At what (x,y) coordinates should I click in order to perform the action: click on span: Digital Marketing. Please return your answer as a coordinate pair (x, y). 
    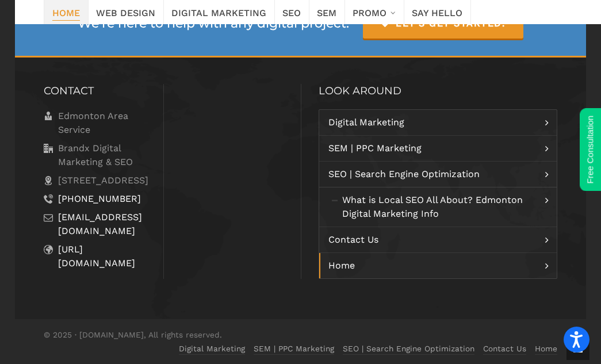
    Looking at the image, I should click on (218, 12).